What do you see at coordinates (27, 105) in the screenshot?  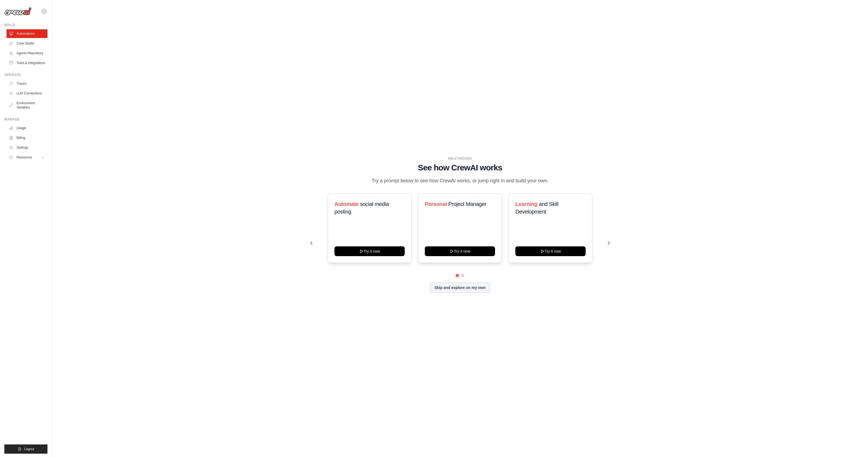 I see `a: Environment Variables` at bounding box center [27, 105].